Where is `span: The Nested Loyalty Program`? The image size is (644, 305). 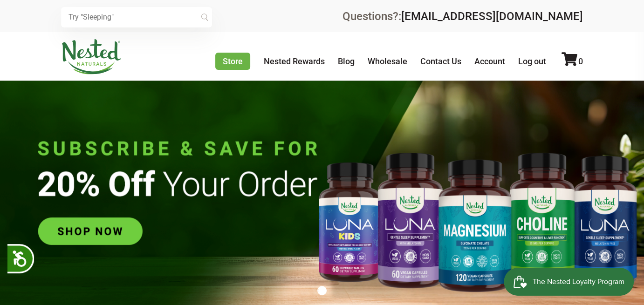 span: The Nested Loyalty Program is located at coordinates (74, 14).